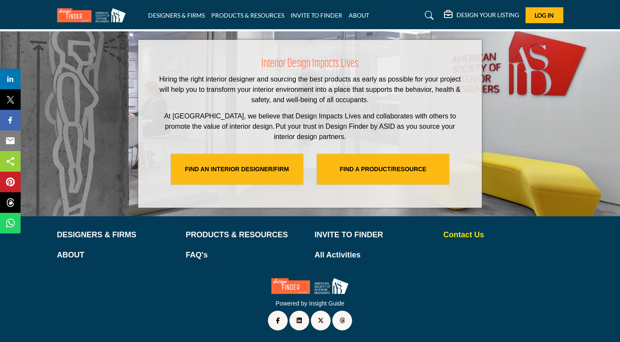 The width and height of the screenshot is (620, 342). I want to click on p: PRODUCTS & RESOURCES, so click(246, 235).